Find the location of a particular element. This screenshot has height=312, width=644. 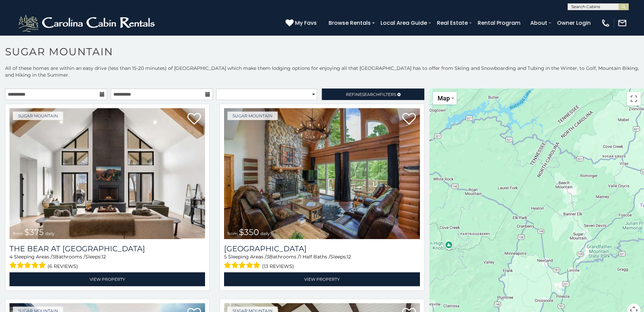

img: White-1-2.png is located at coordinates (87, 23).